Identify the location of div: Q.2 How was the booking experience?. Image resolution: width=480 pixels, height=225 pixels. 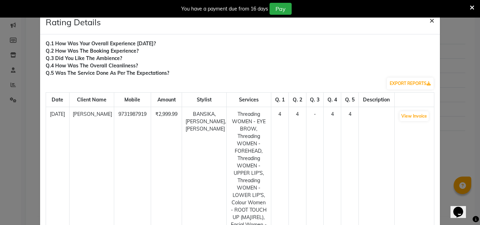
(240, 51).